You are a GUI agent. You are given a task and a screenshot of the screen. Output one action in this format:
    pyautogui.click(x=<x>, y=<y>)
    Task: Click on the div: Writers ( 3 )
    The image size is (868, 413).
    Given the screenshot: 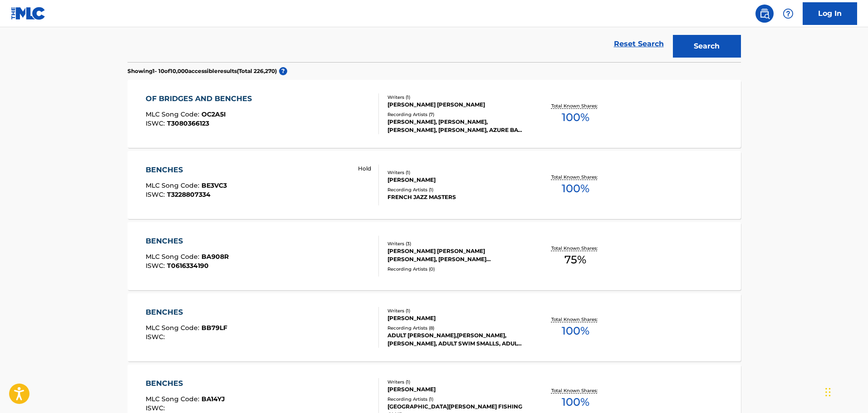 What is the action you would take?
    pyautogui.click(x=456, y=244)
    